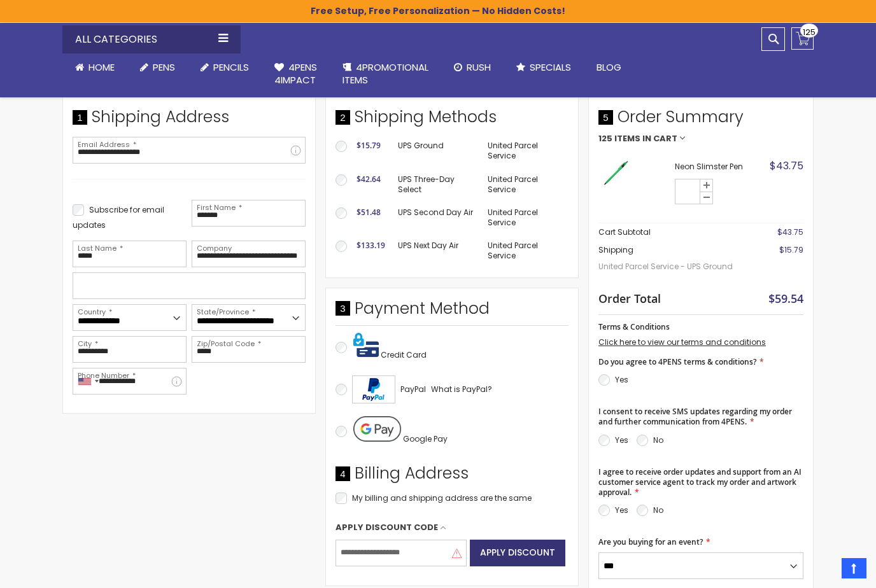 This screenshot has height=588, width=876. I want to click on strong: Order Total, so click(629, 297).